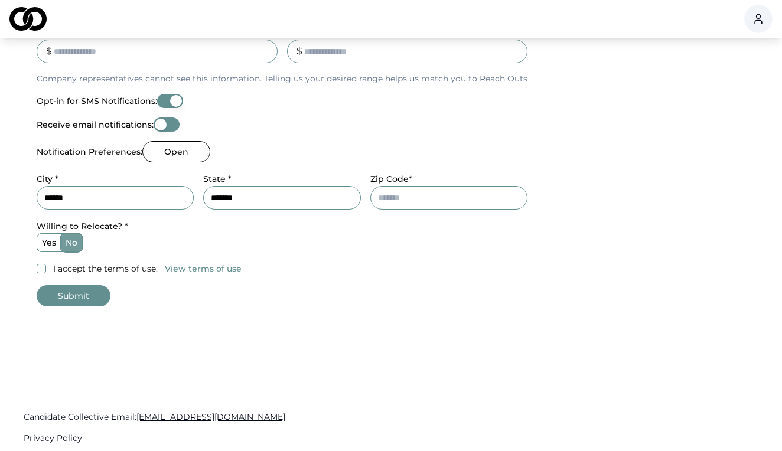 This screenshot has width=782, height=451. Describe the element at coordinates (28, 19) in the screenshot. I see `img: logo` at that location.